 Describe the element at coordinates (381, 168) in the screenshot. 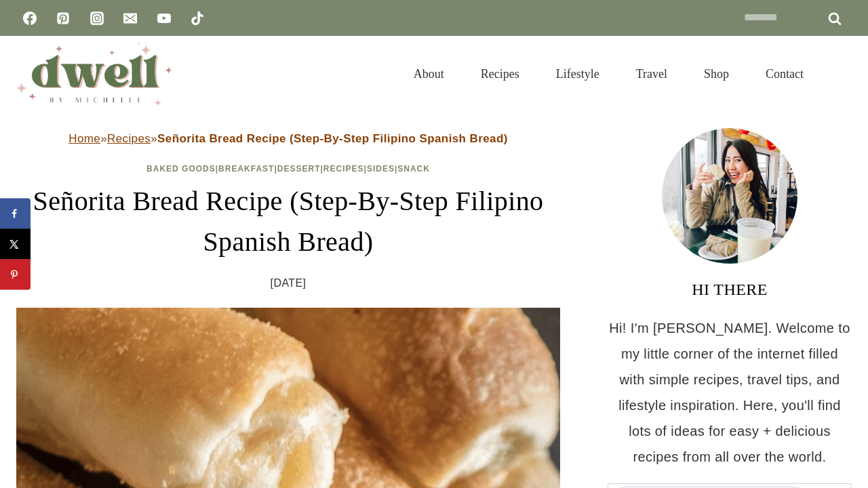

I see `a: Sides` at that location.